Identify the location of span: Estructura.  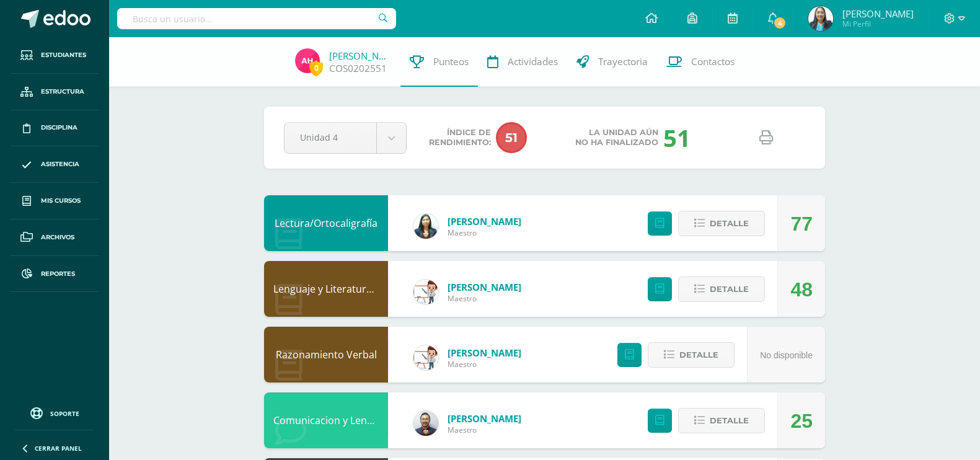
(63, 92).